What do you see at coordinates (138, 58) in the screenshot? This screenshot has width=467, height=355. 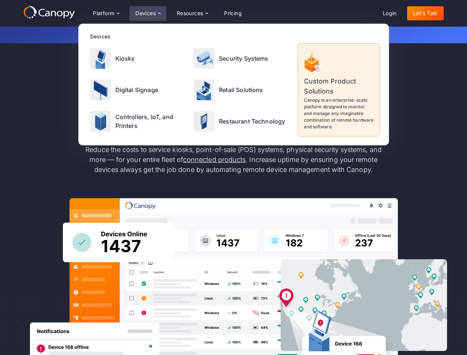 I see `a: Kiosks` at bounding box center [138, 58].